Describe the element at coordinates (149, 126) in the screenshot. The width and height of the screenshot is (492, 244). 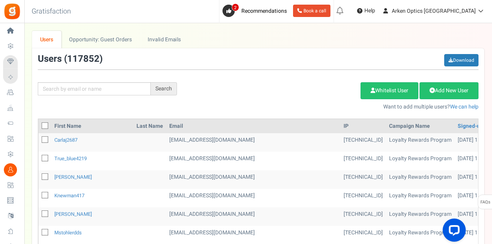
I see `th: Last Name` at that location.